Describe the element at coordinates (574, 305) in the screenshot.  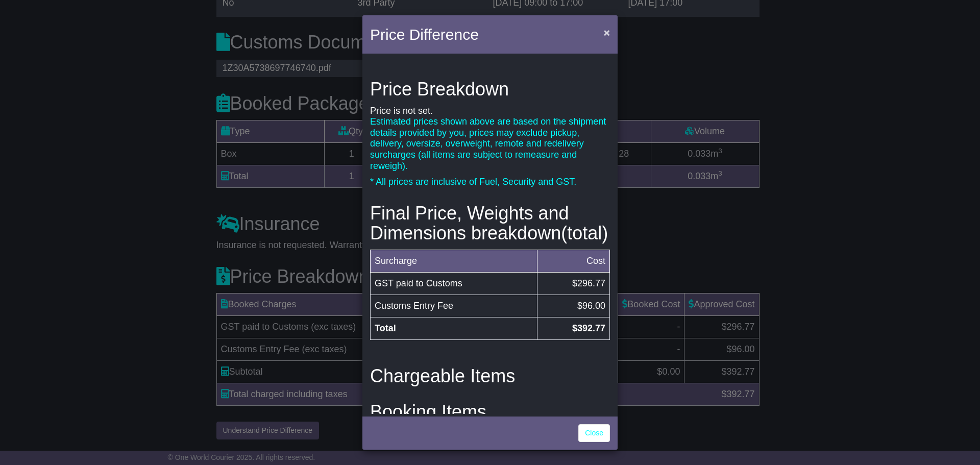
I see `td: $96.00` at that location.